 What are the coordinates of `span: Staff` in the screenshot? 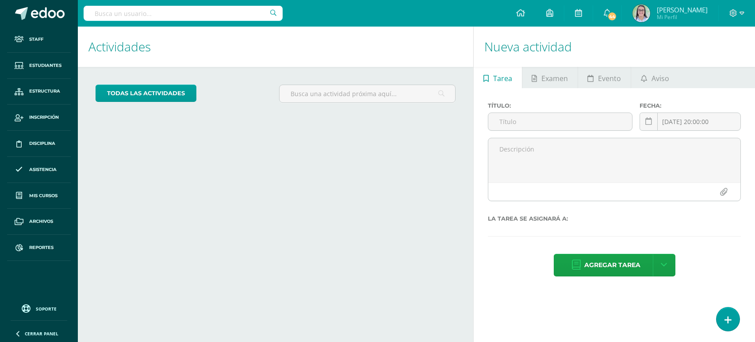 It's located at (36, 39).